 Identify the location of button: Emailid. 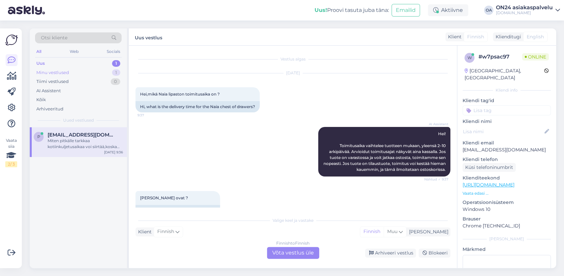
(406, 10).